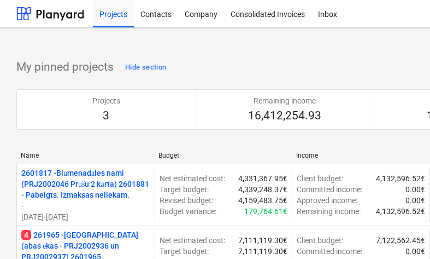 The height and width of the screenshot is (259, 430). What do you see at coordinates (186, 200) in the screenshot?
I see `p: Revised budget :` at bounding box center [186, 200].